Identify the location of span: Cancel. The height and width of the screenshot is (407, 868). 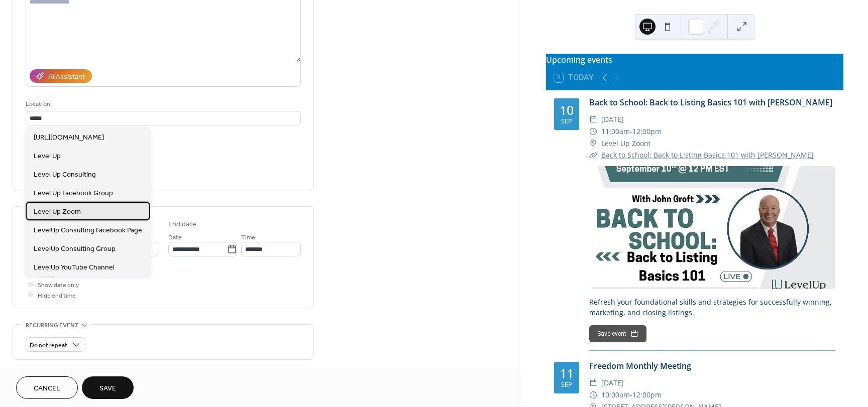
(46, 389).